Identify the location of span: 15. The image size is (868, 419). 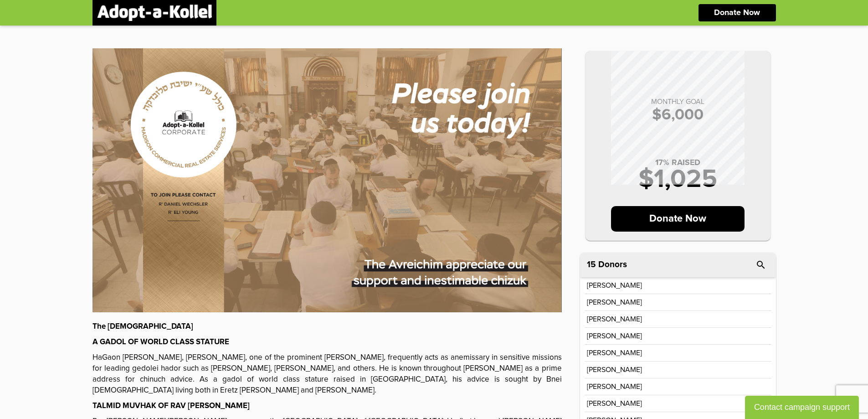
(591, 264).